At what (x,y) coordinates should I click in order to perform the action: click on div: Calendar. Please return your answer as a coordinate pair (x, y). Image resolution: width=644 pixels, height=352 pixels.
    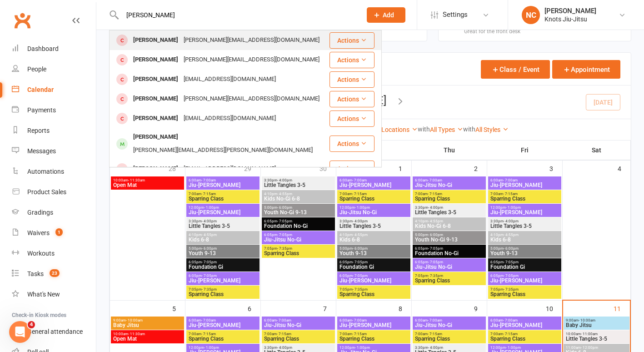
    Looking at the image, I should click on (40, 90).